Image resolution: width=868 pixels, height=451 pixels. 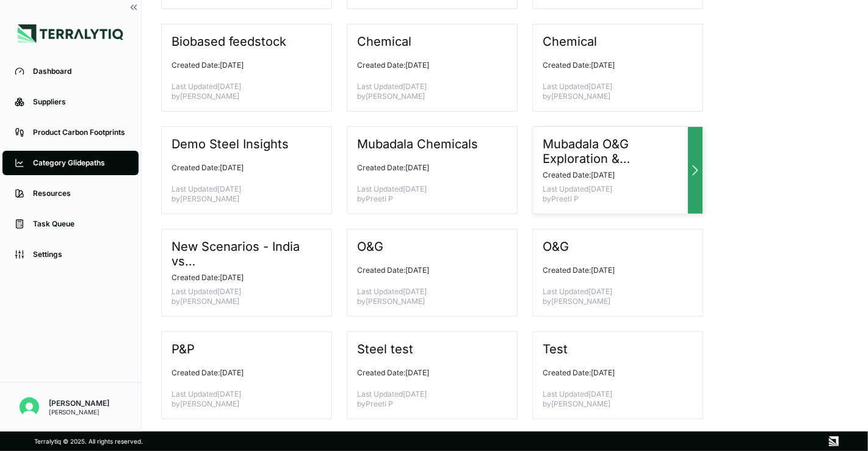 What do you see at coordinates (184, 349) in the screenshot?
I see `h3: P&P` at bounding box center [184, 349].